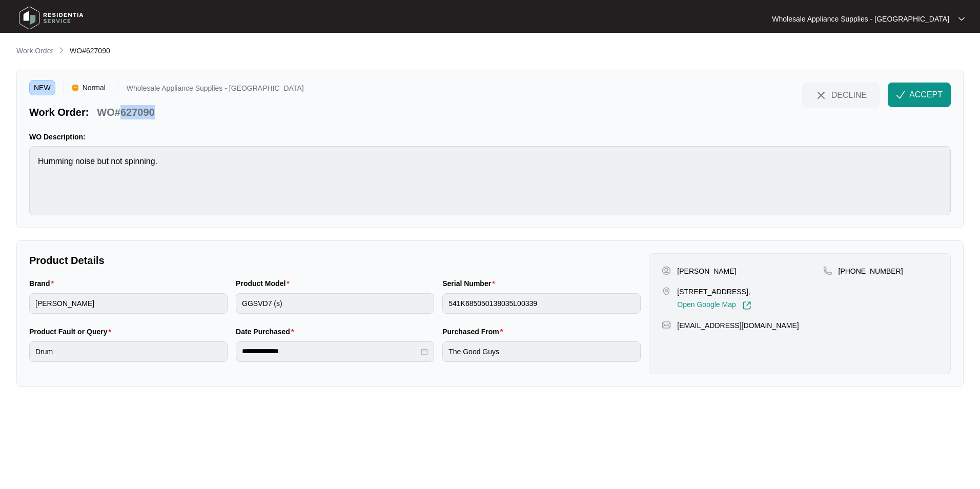 This screenshot has height=489, width=980. Describe the element at coordinates (126, 112) in the screenshot. I see `p: WO#627090` at that location.